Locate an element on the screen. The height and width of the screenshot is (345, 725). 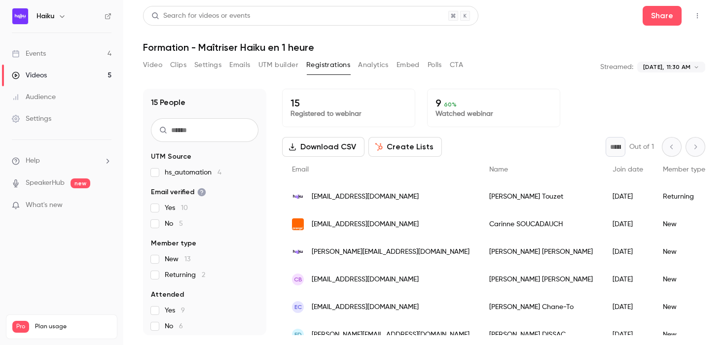
span: New is located at coordinates (178, 260).